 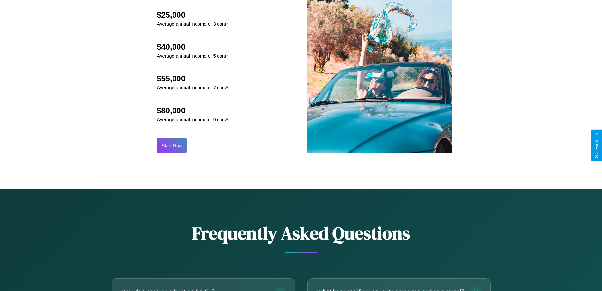 I want to click on p: Average annual income of 3 cars*, so click(x=192, y=24).